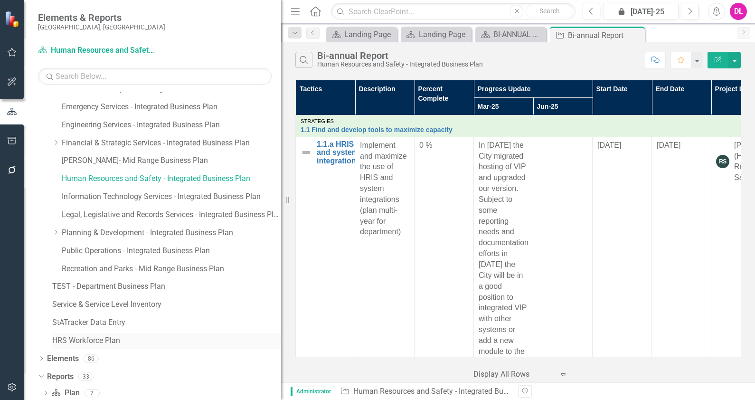 Image resolution: width=755 pixels, height=400 pixels. I want to click on input: Search Below..., so click(155, 76).